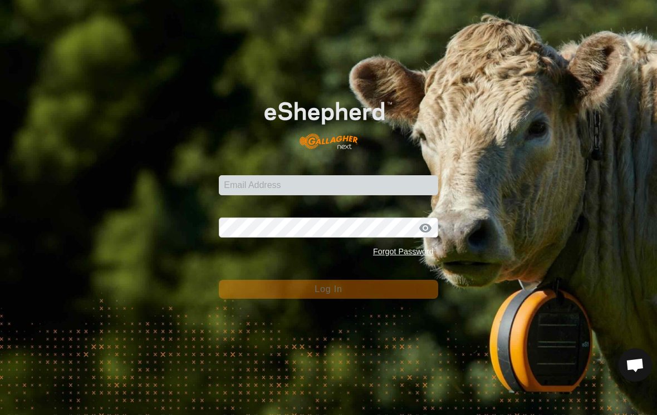 The image size is (657, 415). Describe the element at coordinates (403, 252) in the screenshot. I see `a: Forgot Password` at that location.